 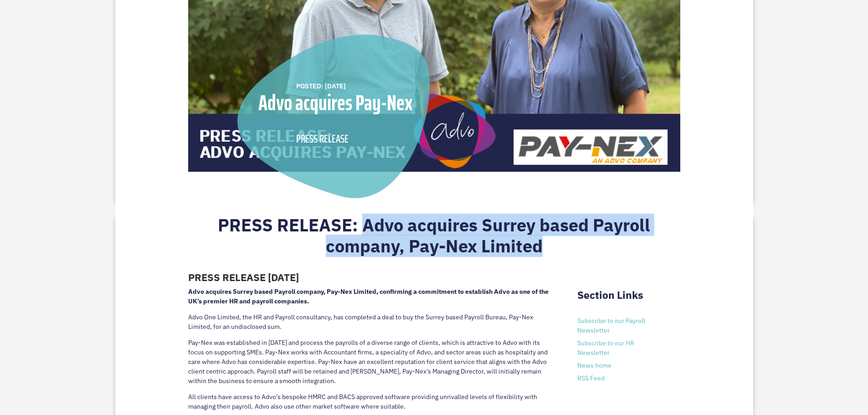 What do you see at coordinates (345, 139) in the screenshot?
I see `div: PRESS RELEASE` at bounding box center [345, 139].